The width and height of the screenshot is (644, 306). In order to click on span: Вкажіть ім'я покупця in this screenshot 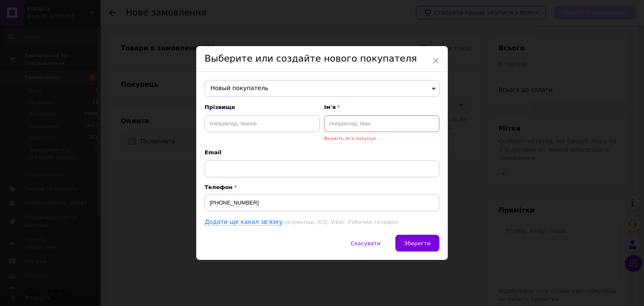, I will do `click(350, 138)`.